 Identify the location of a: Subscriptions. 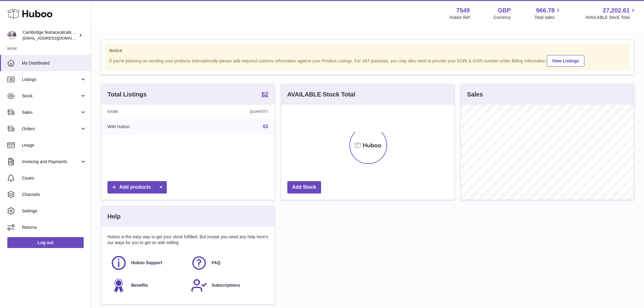
(228, 286).